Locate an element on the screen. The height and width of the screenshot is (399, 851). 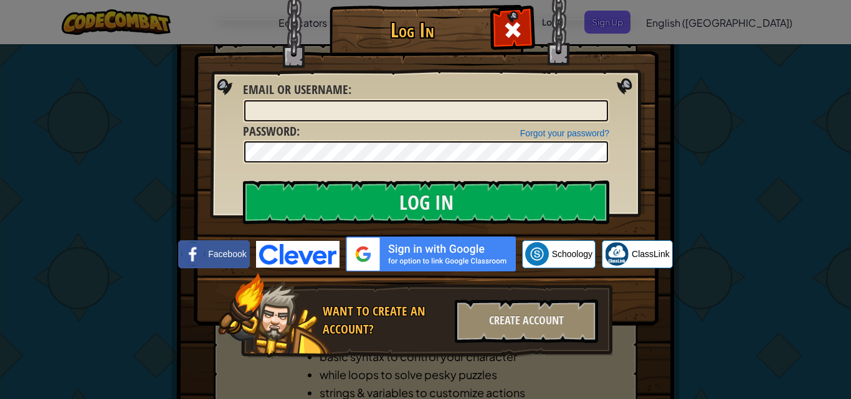
img: schoology.png is located at coordinates (537, 254).